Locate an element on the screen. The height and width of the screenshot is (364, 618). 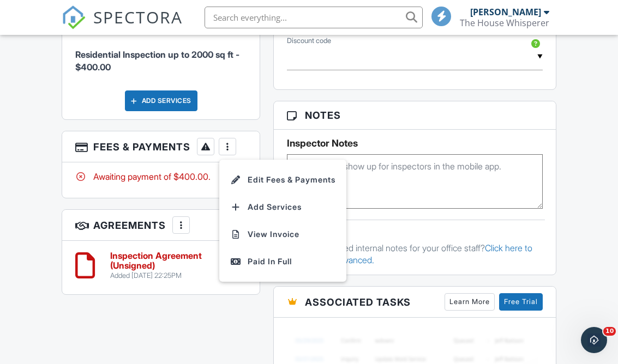
a: Learn More is located at coordinates (469, 302).